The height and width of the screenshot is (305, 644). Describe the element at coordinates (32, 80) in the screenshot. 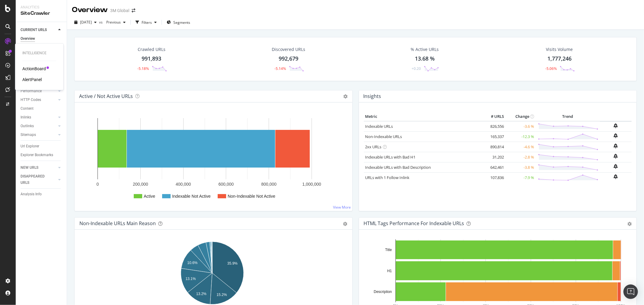

I see `div: AlertPanel` at that location.